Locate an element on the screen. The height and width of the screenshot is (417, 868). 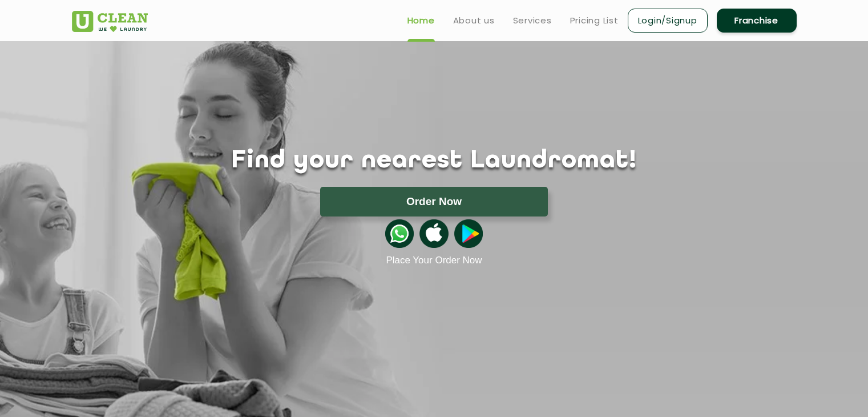
img: apple-icon.png is located at coordinates (433, 234).